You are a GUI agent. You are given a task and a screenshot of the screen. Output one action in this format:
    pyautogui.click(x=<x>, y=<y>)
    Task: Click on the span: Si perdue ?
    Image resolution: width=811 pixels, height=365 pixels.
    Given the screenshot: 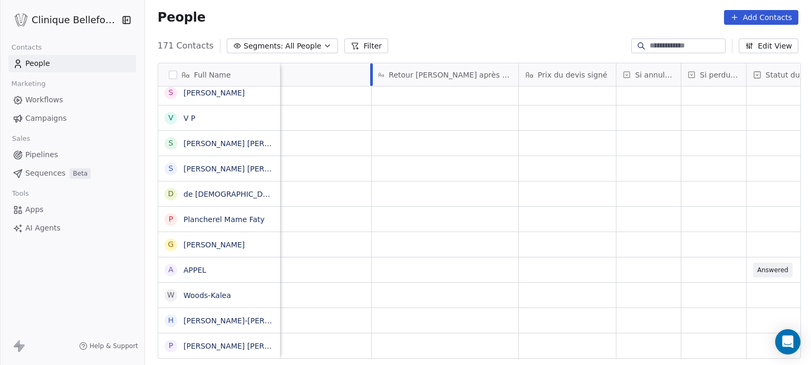 What is the action you would take?
    pyautogui.click(x=720, y=75)
    